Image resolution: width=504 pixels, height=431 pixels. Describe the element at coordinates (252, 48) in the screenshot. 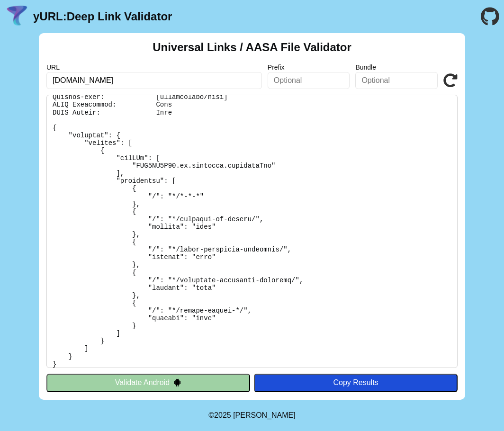

I see `h2: Universal Links / AASA File Validator` at that location.